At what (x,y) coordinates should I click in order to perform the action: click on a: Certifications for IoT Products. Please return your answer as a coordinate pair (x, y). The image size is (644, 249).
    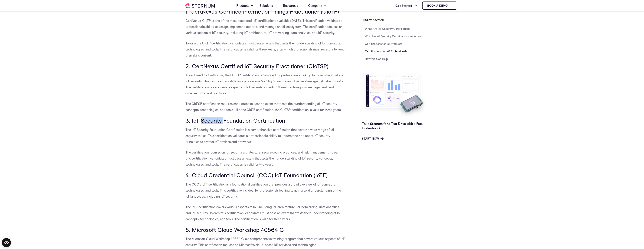
    Looking at the image, I should click on (383, 44).